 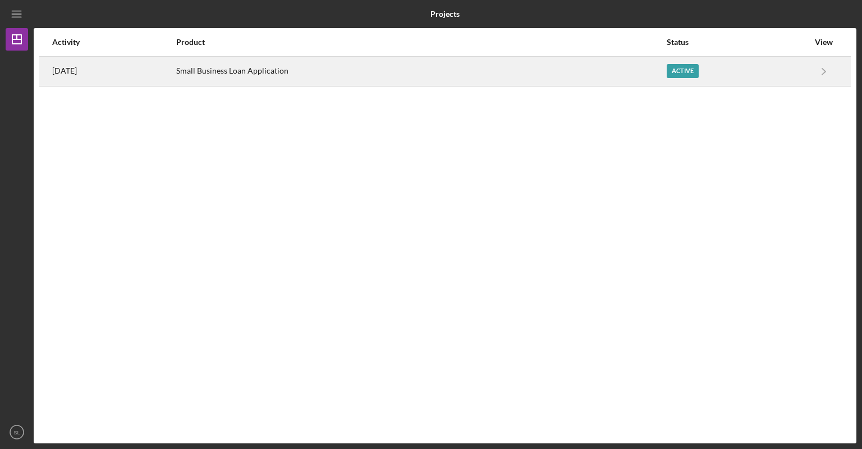 I want to click on div: Small Business Loan Application, so click(x=421, y=71).